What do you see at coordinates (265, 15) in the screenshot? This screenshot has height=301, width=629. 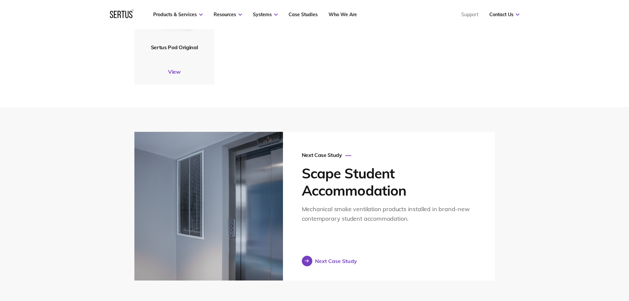 I see `a: Systems` at bounding box center [265, 15].